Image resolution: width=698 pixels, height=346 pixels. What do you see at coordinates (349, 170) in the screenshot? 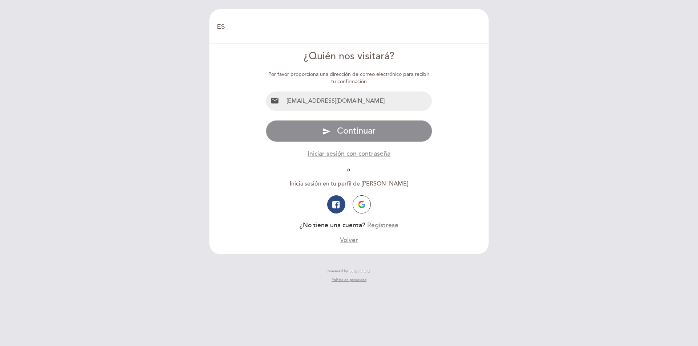
I see `span: ó` at bounding box center [349, 170].